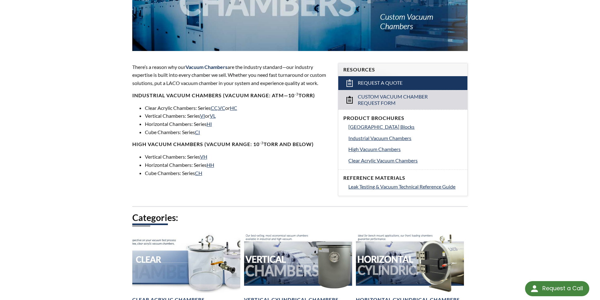 Image resolution: width=600 pixels, height=300 pixels. What do you see at coordinates (405, 187) in the screenshot?
I see `a: Leak Testing & Vacuum Technical Reference Guide` at bounding box center [405, 187].